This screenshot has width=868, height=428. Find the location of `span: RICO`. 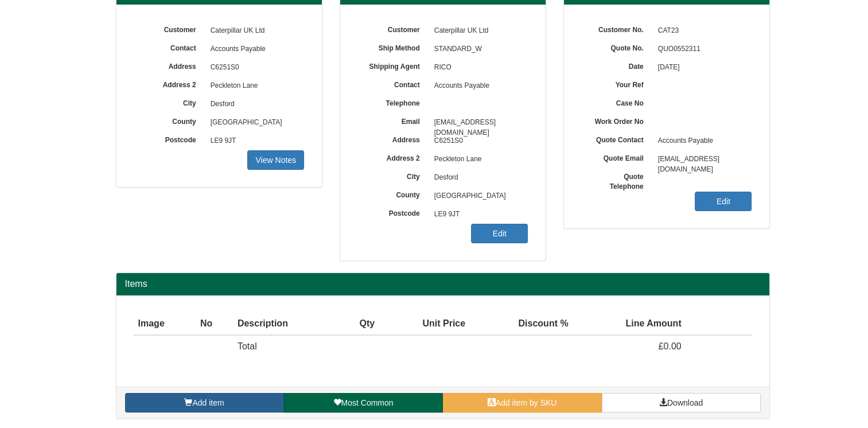

span: RICO is located at coordinates (479, 68).